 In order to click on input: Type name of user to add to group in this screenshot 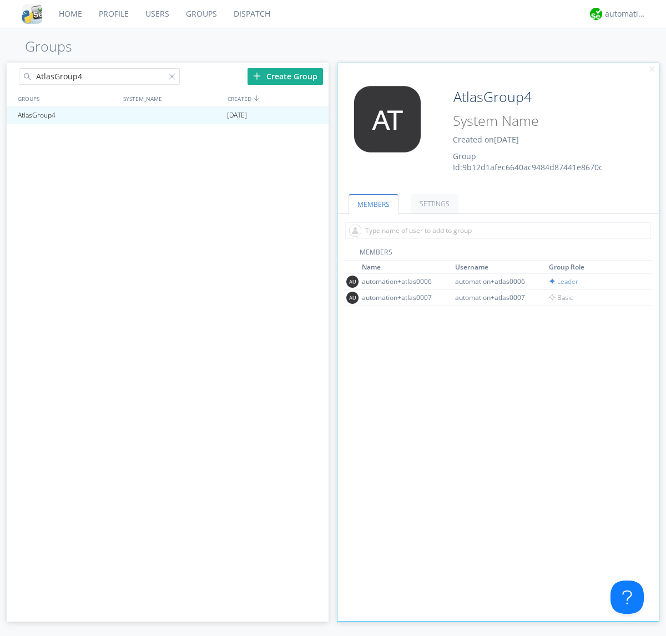, I will do `click(498, 231)`.